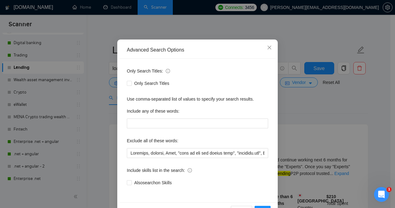  What do you see at coordinates (152, 83) in the screenshot?
I see `span: Only Search Titles` at bounding box center [152, 83].